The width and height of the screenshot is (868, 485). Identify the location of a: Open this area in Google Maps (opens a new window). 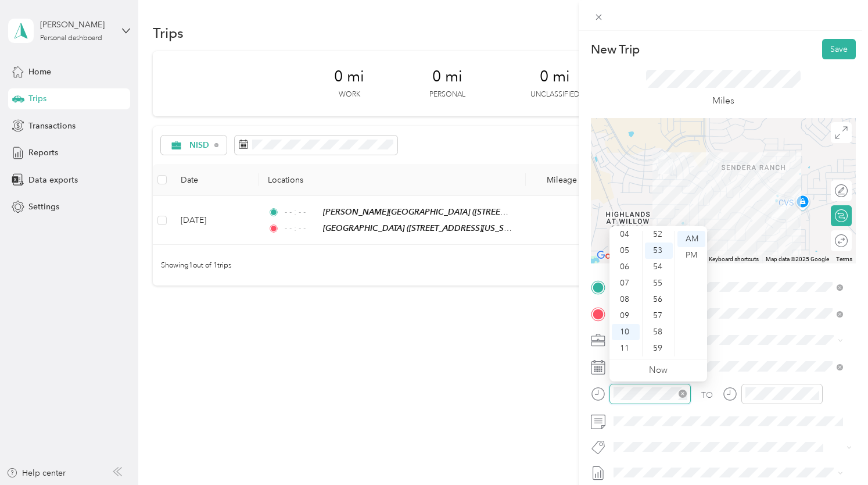
(613, 256).